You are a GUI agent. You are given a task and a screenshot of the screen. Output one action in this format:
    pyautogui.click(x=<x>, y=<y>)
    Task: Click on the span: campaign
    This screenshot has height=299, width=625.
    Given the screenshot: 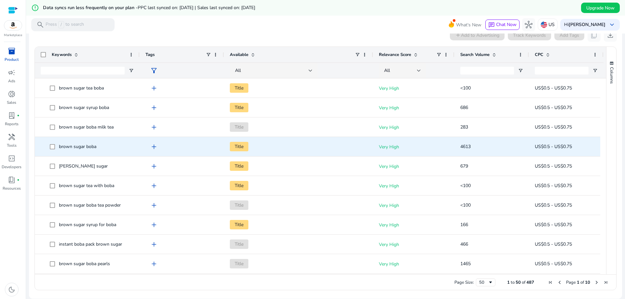 What is the action you would take?
    pyautogui.click(x=12, y=73)
    